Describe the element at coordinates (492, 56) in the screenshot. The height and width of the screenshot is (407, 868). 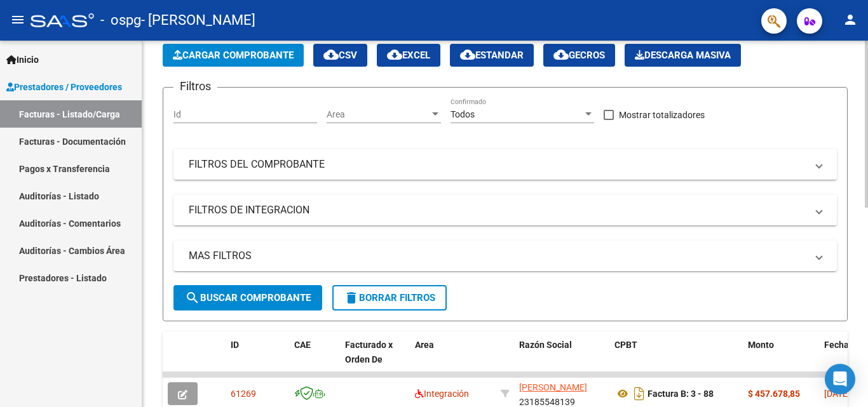
I see `button: Estandar` at that location.